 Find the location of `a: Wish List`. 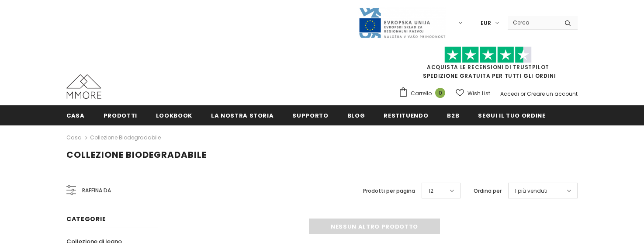

a: Wish List is located at coordinates (472, 93).